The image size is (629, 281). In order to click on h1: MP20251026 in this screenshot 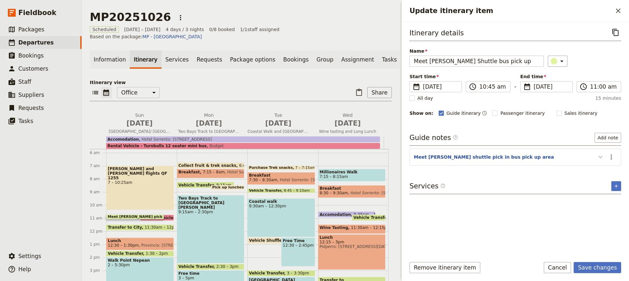, I will do `click(130, 17)`.